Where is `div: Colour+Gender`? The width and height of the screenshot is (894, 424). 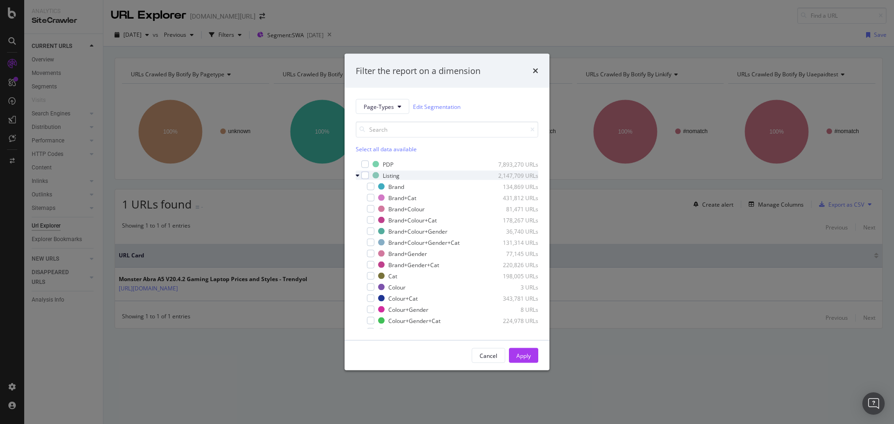 div: Colour+Gender is located at coordinates (408, 309).